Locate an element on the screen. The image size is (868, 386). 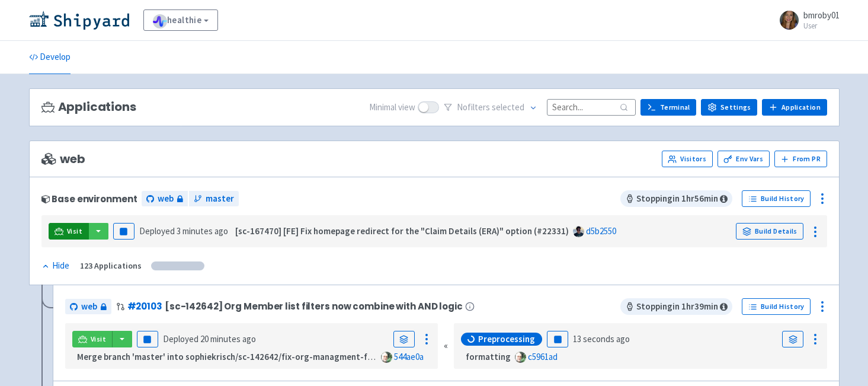
span: No filter s is located at coordinates (491, 107).